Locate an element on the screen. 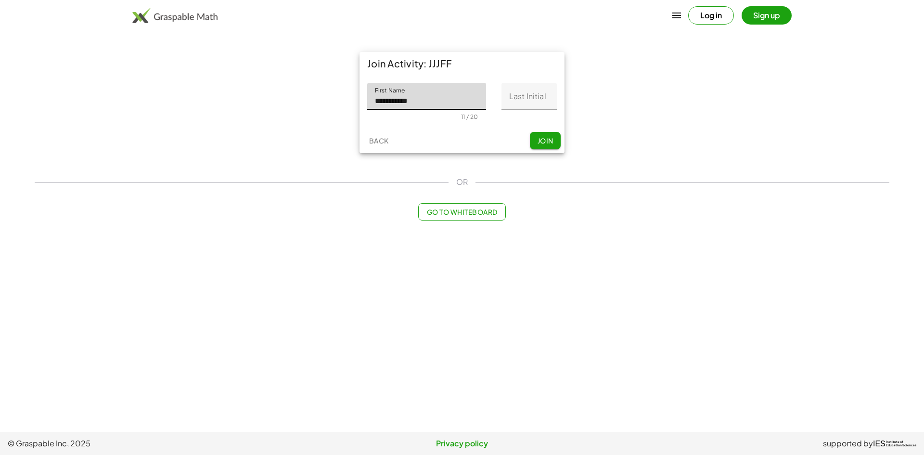 The width and height of the screenshot is (924, 455). span: Back is located at coordinates (378, 140).